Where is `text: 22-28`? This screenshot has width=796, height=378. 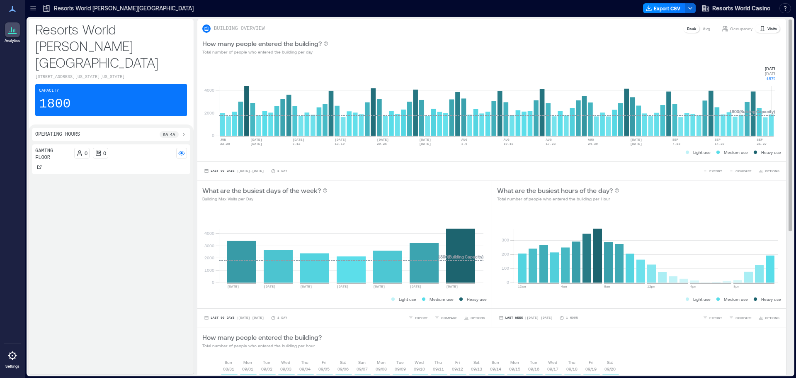
text: 22-28 is located at coordinates (225, 143).